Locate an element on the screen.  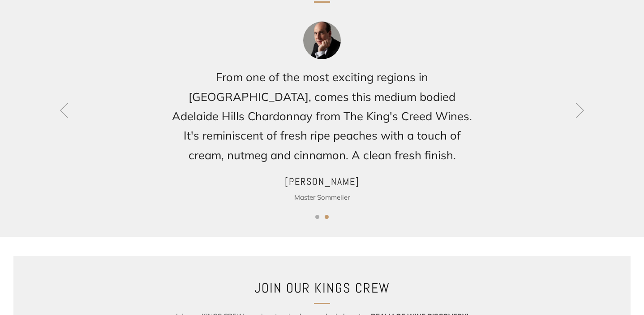
button: 1 is located at coordinates (317, 217).